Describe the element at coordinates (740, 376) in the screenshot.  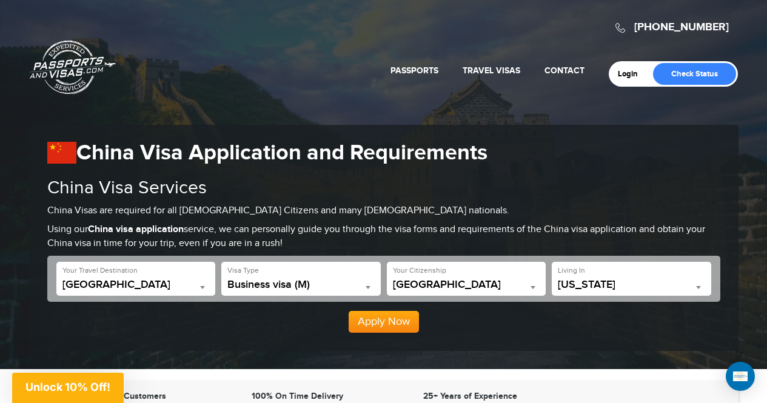
I see `div: Open Intercom Messenger` at that location.